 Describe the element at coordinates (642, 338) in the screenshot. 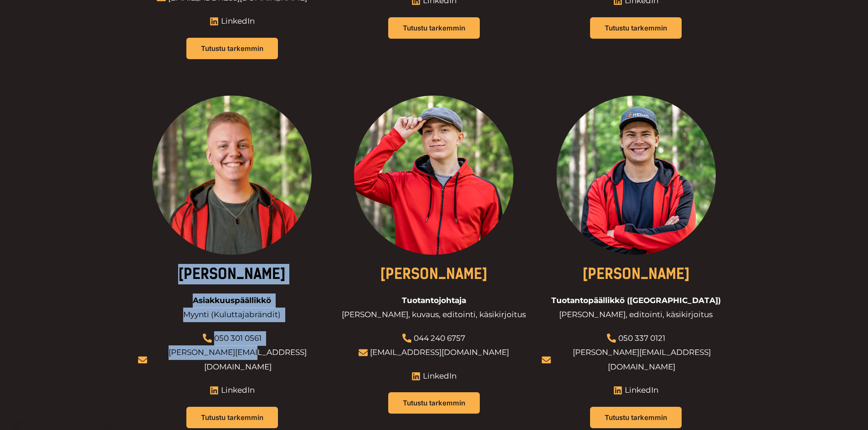

I see `a: 050 337 0121` at that location.